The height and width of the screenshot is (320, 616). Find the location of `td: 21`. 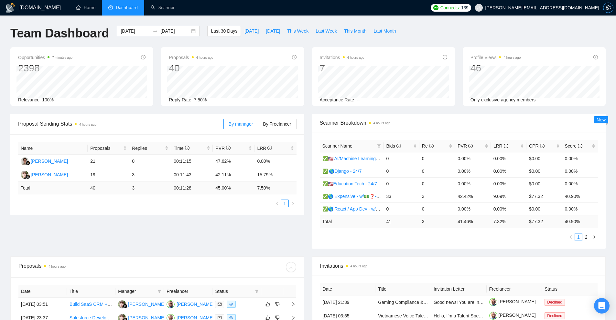

td: 21 is located at coordinates (108, 162).